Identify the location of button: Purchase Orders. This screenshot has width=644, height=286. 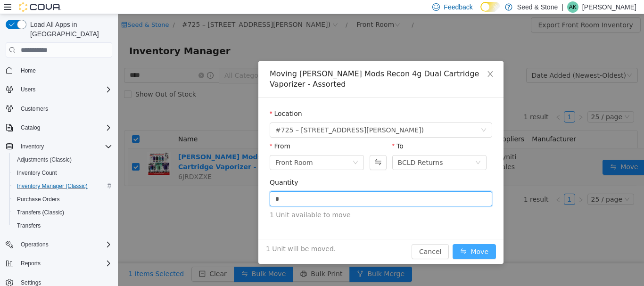
(63, 199).